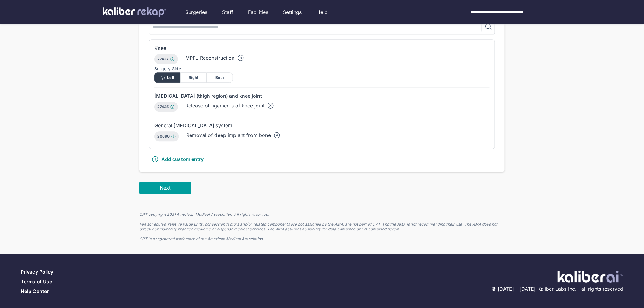 The image size is (644, 308). What do you see at coordinates (165, 188) in the screenshot?
I see `button: Next` at bounding box center [165, 188].